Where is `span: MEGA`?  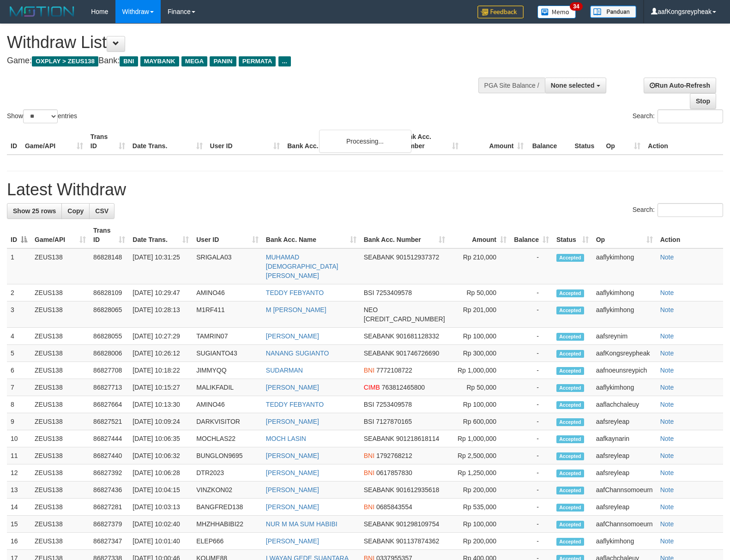 span: MEGA is located at coordinates (194, 61).